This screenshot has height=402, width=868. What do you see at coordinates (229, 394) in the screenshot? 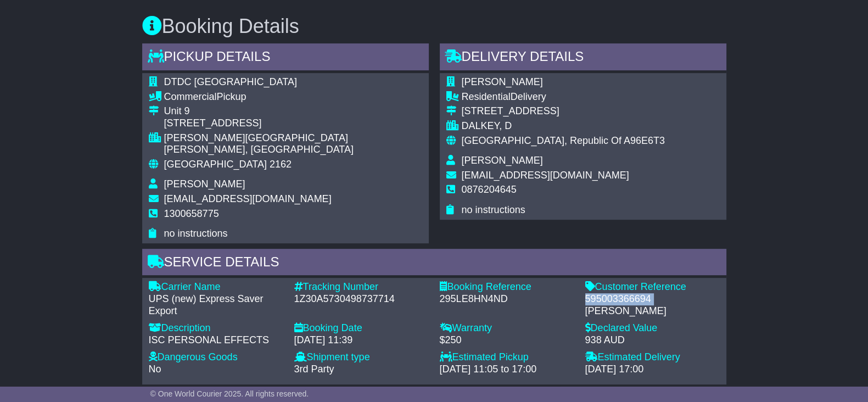
I see `span: © One World Courier 2025. All rights reserved.` at bounding box center [229, 394].